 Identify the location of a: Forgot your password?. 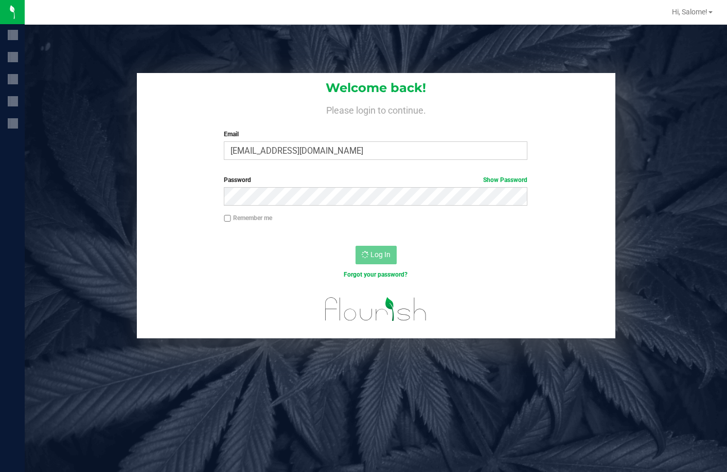
(376, 275).